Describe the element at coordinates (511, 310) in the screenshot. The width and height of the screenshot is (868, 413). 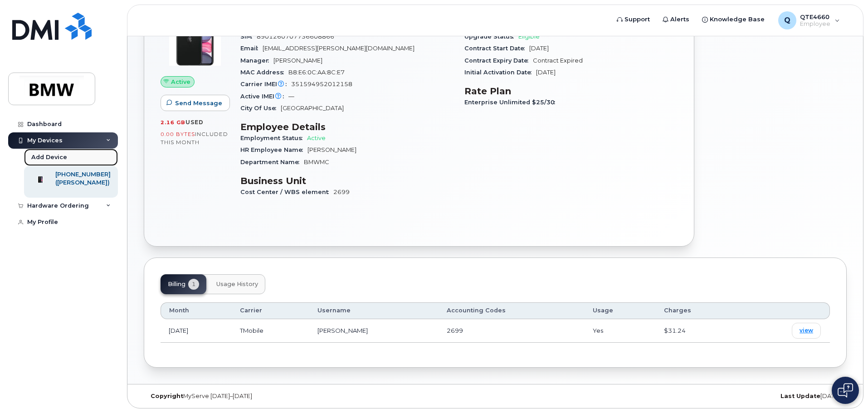
I see `th: Accounting Codes` at that location.